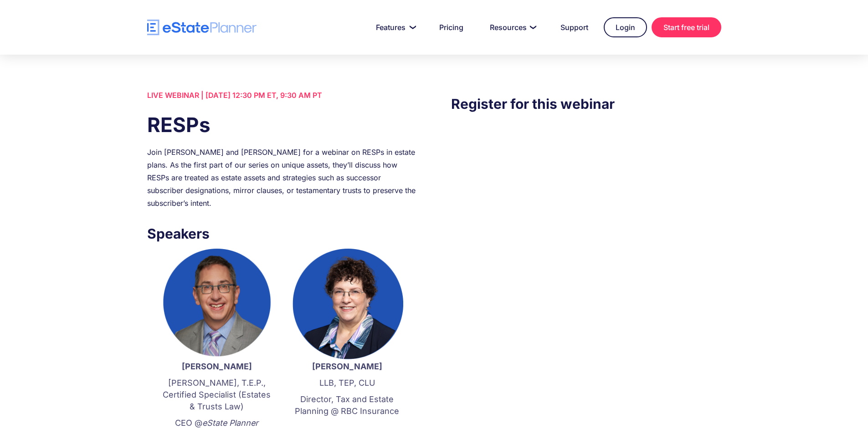 The image size is (868, 434). I want to click on h1: RESPs, so click(282, 125).